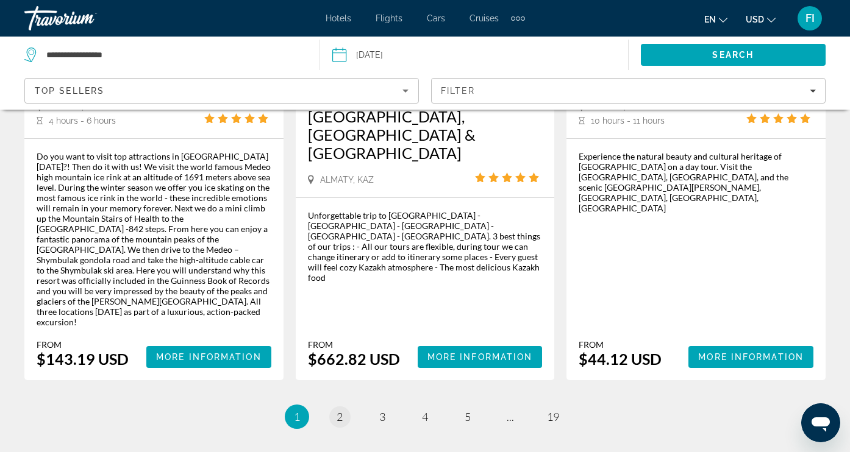 The height and width of the screenshot is (452, 850). Describe the element at coordinates (354, 359) in the screenshot. I see `div: $662.82 USD` at that location.